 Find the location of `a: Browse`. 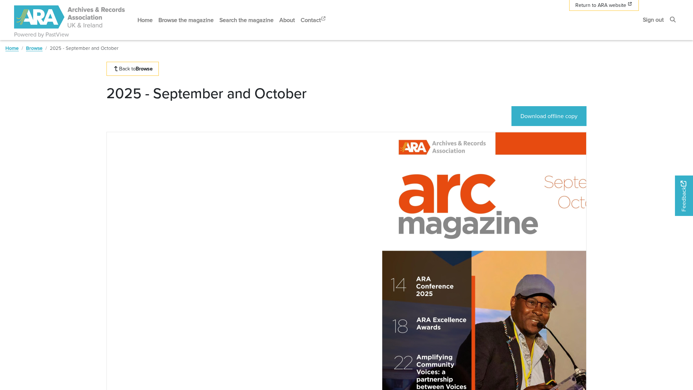

a: Browse is located at coordinates (34, 48).